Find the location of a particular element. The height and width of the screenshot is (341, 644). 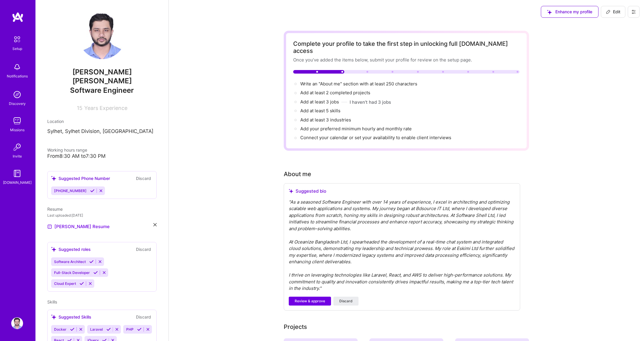

div: Missions is located at coordinates (17, 130).